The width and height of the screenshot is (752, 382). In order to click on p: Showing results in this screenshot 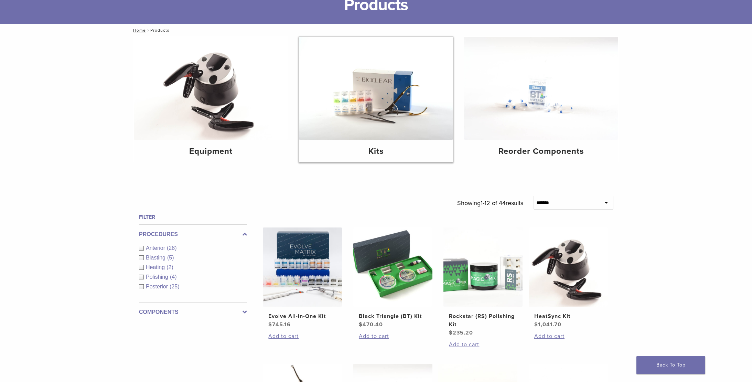, I will do `click(490, 203)`.